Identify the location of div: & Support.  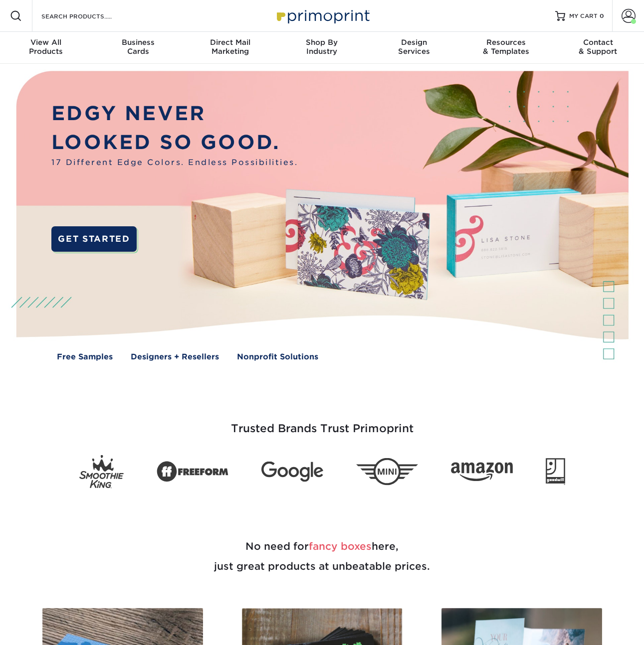
(598, 47).